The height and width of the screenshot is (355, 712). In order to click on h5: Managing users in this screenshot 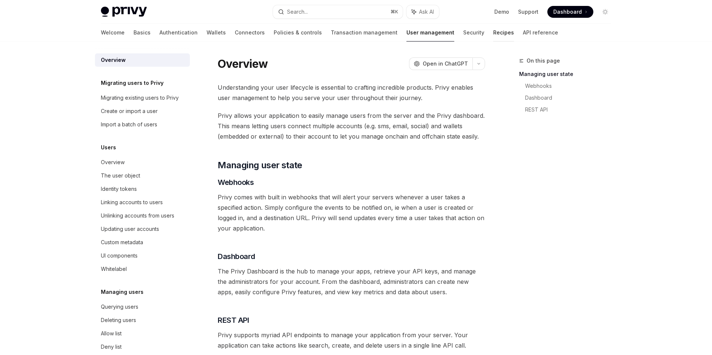, I will do `click(122, 292)`.